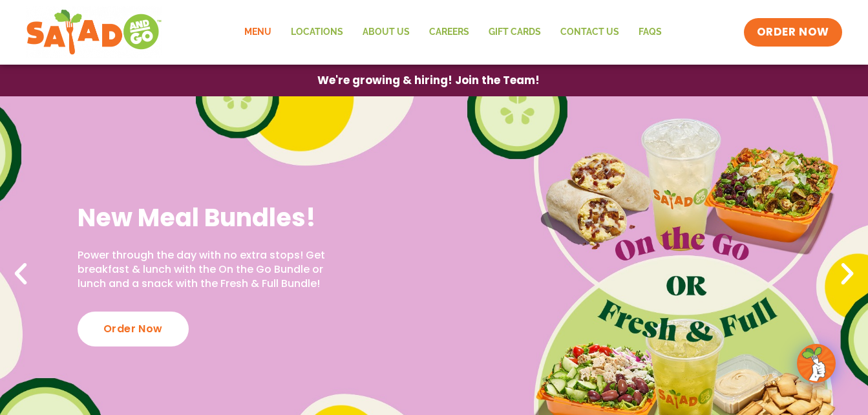  What do you see at coordinates (386, 32) in the screenshot?
I see `a: About Us` at bounding box center [386, 32].